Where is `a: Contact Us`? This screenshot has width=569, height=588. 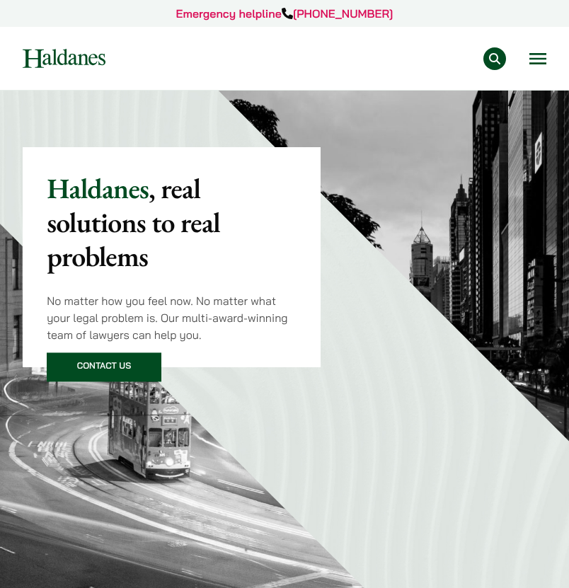 a: Contact Us is located at coordinates (104, 367).